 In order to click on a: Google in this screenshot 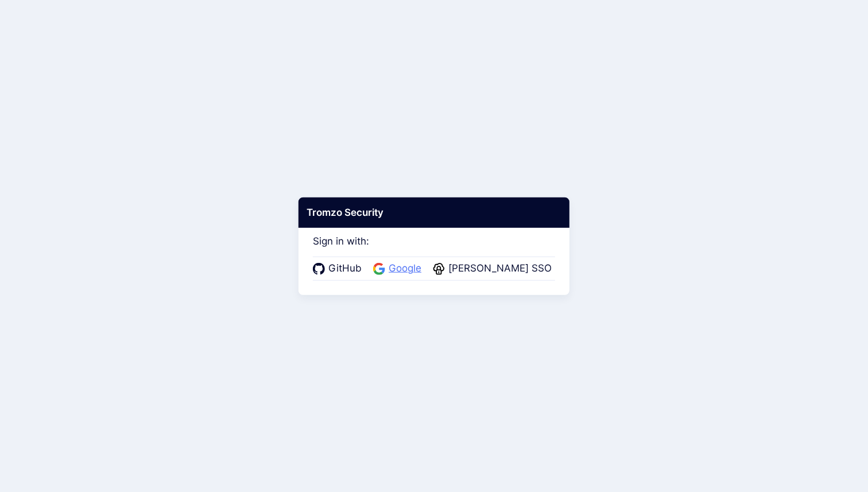, I will do `click(399, 269)`.